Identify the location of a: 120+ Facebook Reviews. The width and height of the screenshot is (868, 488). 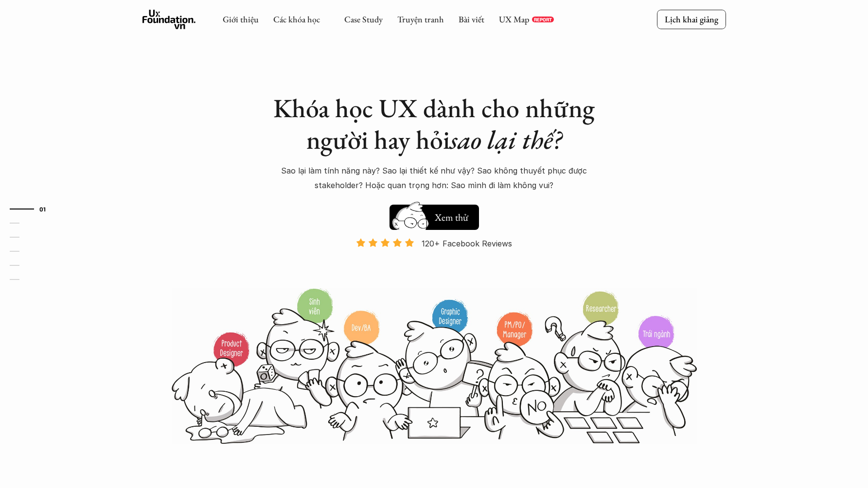
(434, 262).